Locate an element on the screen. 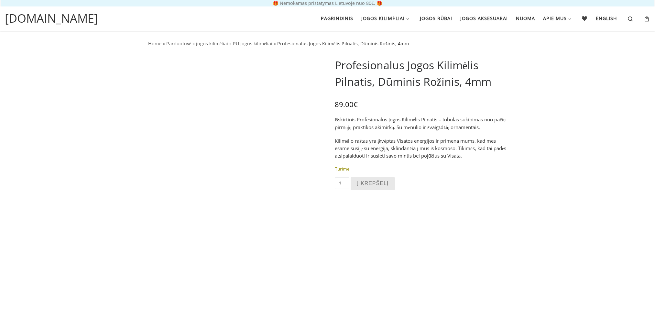  a: Jogos kilimėliai is located at coordinates (386, 18).